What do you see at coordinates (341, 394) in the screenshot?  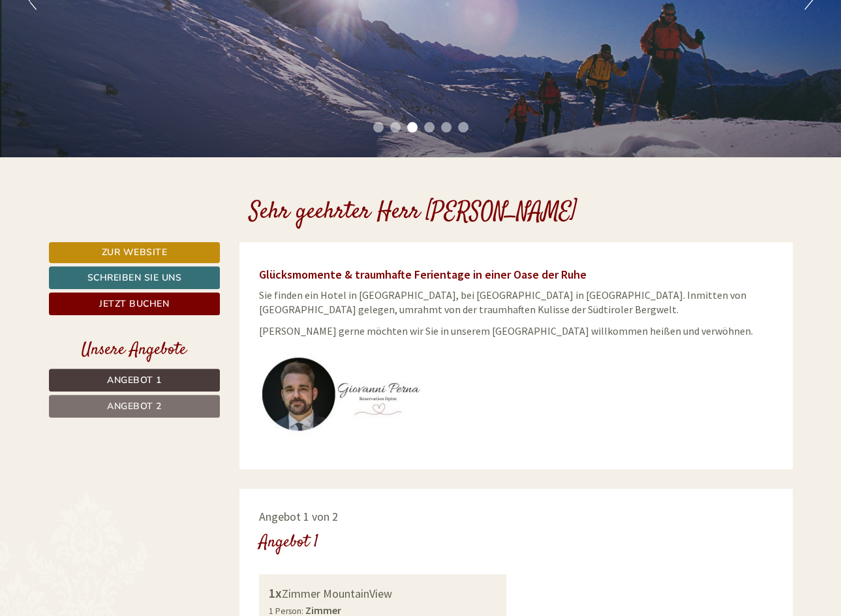 I see `img: user-135.jpg` at bounding box center [341, 394].